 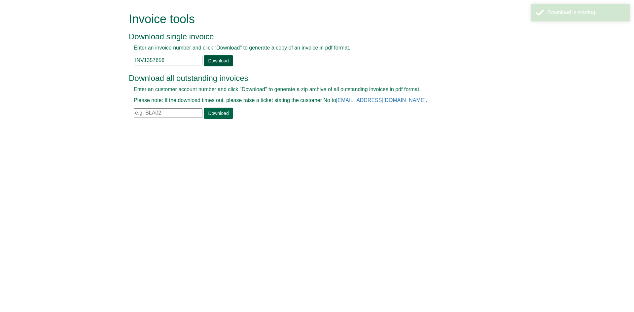 What do you see at coordinates (310, 100) in the screenshot?
I see `p: Please note: If the download times out, please raise a ticket stating the customer No to .` at bounding box center [310, 100].